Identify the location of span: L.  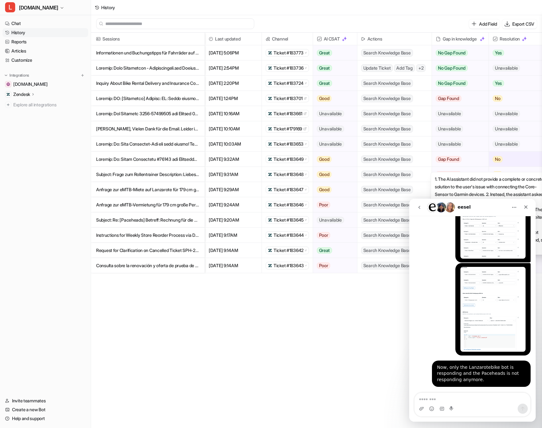
(10, 7).